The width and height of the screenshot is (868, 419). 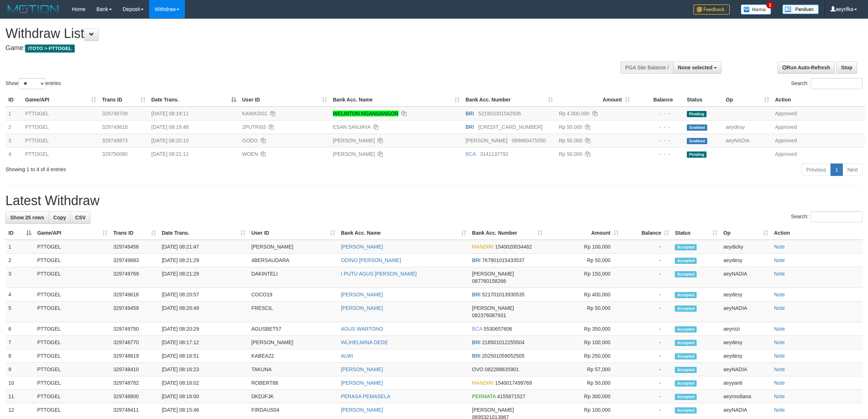 I want to click on input: Search:, so click(x=837, y=84).